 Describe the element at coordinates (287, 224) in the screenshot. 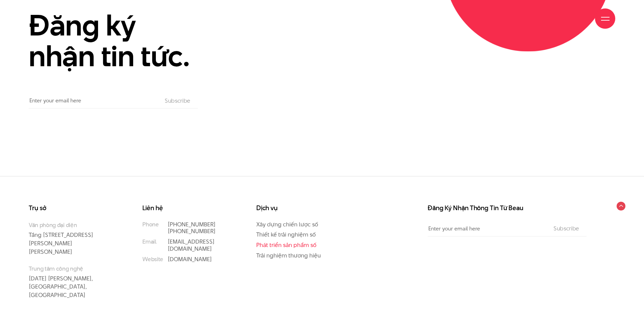

I see `a: Xây dựng chiến lược số` at that location.